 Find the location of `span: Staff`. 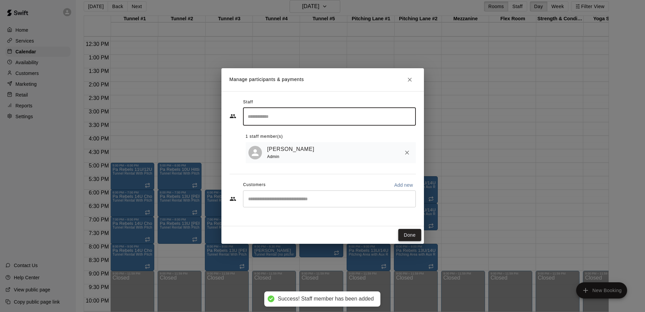

span: Staff is located at coordinates (248, 102).